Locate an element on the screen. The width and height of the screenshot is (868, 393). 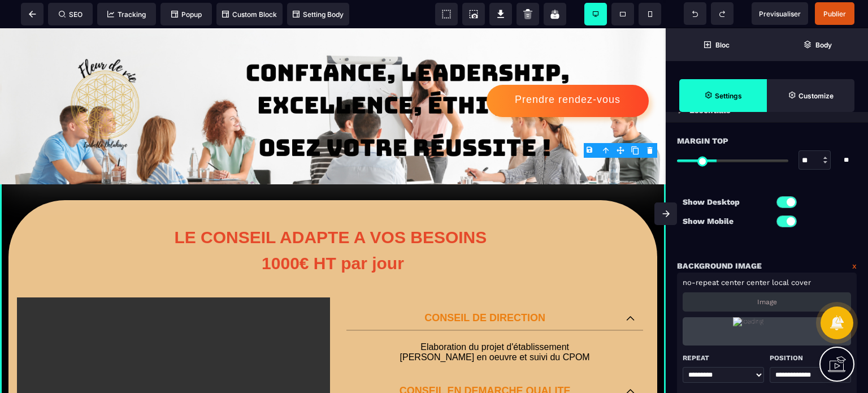
span: View components is located at coordinates (446, 14).